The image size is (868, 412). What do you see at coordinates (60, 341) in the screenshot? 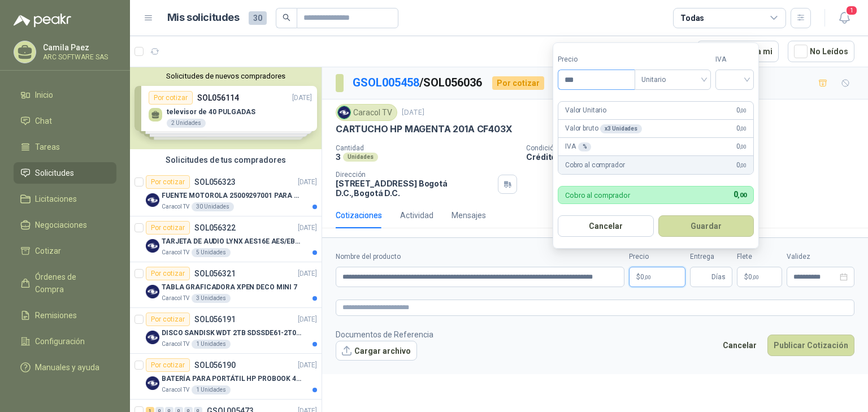
I see `span: Configuración` at bounding box center [60, 341].